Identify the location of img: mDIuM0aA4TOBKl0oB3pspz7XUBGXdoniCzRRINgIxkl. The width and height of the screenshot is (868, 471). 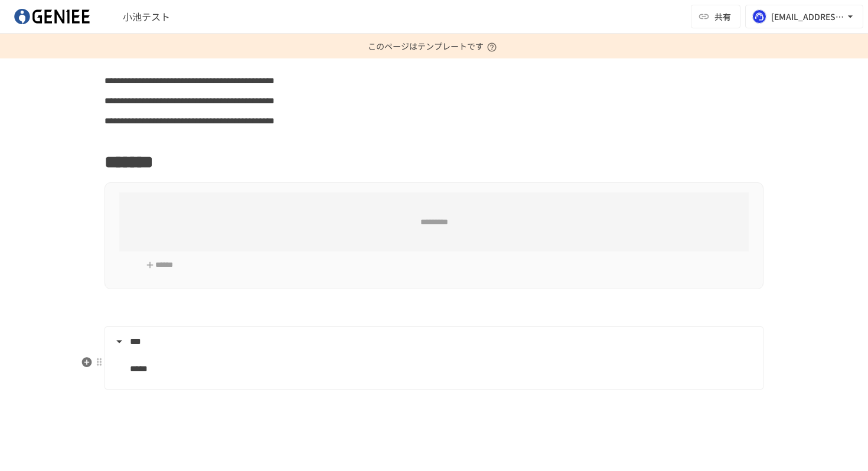
(52, 16).